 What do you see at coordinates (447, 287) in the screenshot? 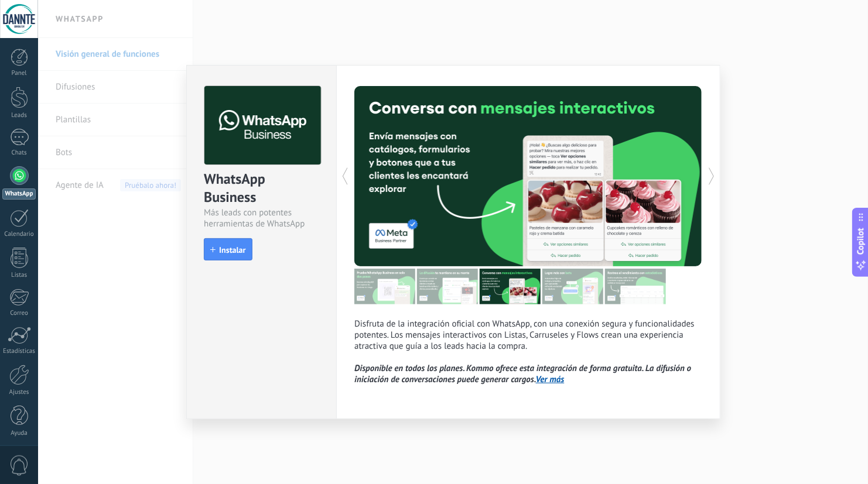
I see `img: tour_image_cc27419dad425b0ae96c2716632553fa.png` at bounding box center [447, 287].